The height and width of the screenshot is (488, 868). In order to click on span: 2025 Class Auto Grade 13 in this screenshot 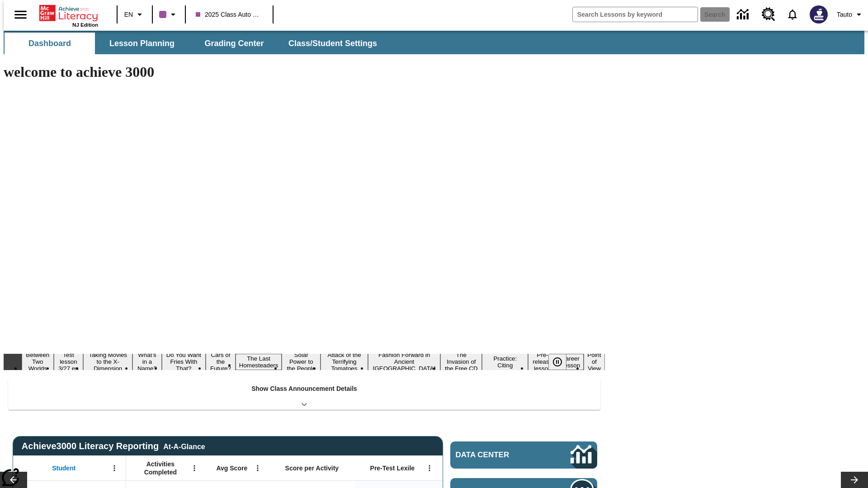, I will do `click(229, 14)`.